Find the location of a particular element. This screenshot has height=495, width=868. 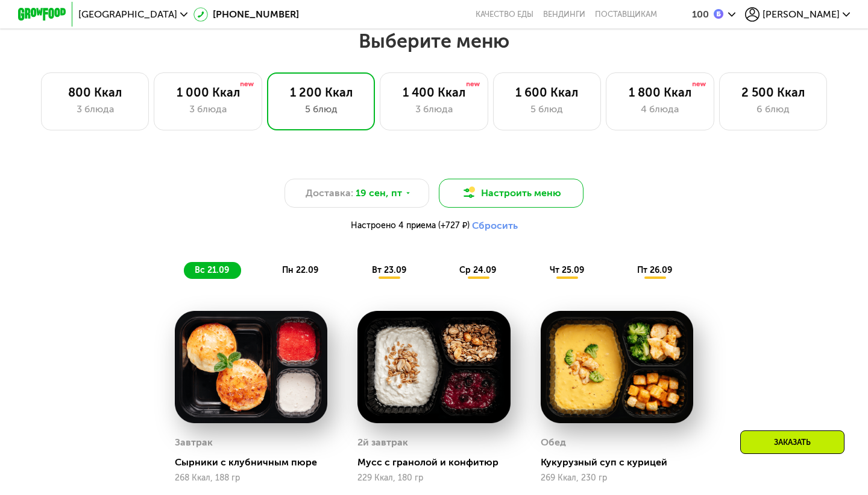

button: Сбросить is located at coordinates (495, 226).